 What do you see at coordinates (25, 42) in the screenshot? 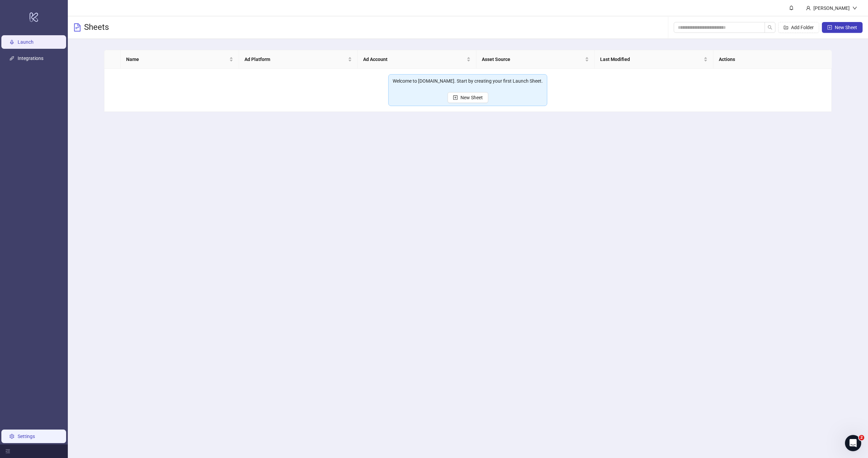
I see `a: Launch` at bounding box center [25, 42].